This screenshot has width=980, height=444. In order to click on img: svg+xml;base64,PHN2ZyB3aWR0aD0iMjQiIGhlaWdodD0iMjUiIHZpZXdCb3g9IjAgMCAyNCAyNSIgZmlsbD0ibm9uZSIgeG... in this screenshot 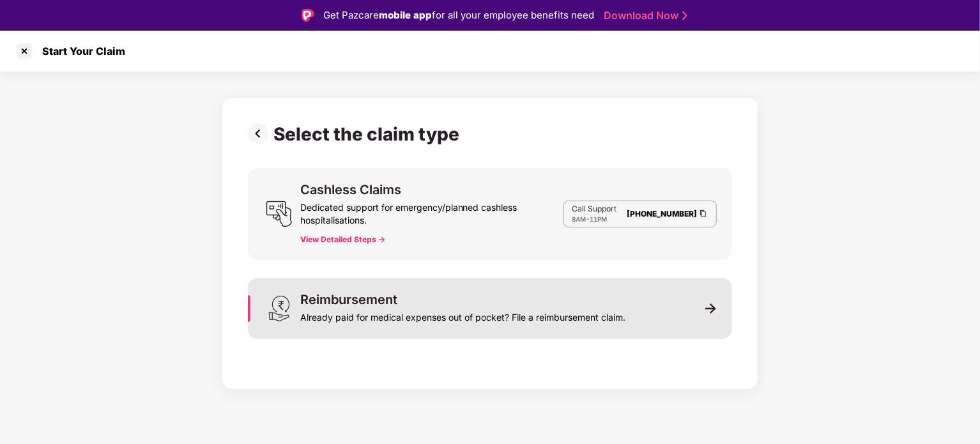, I will do `click(279, 214)`.